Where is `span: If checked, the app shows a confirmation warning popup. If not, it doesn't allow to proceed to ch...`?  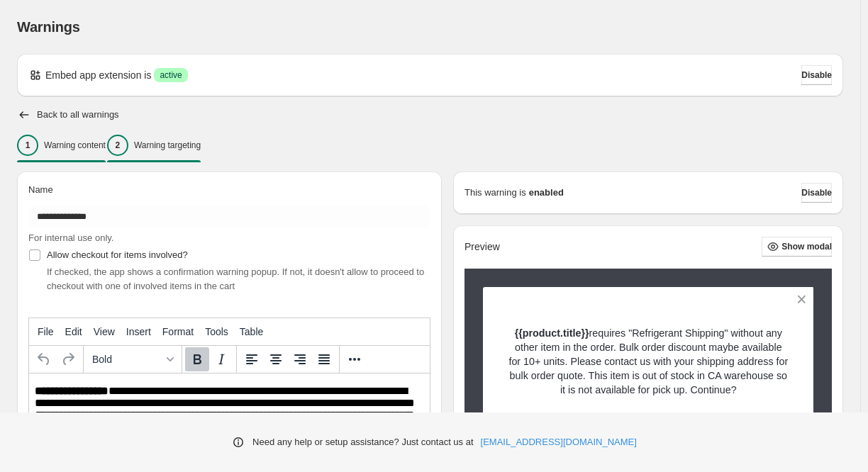
span: If checked, the app shows a confirmation warning popup. If not, it doesn't allow to proceed to ch... is located at coordinates (236, 278).